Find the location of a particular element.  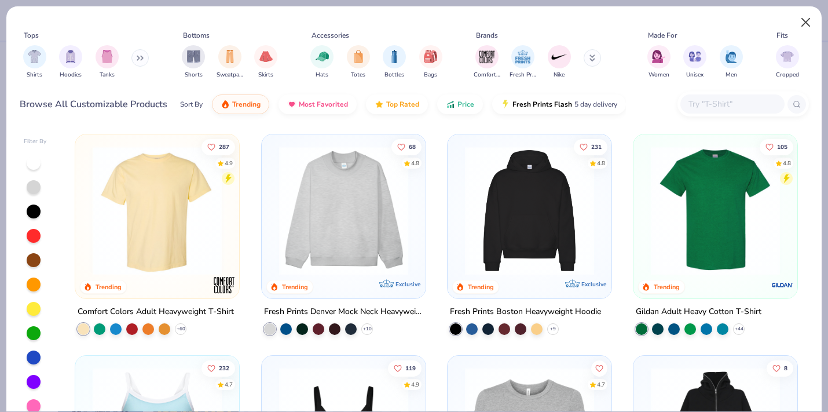

div: filter for Women is located at coordinates (659, 62).